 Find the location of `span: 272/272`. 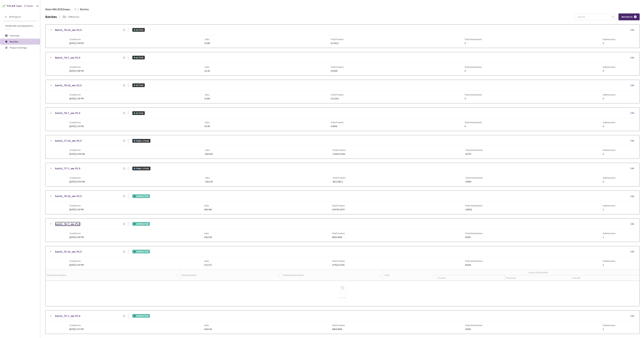

span: 272/272 is located at coordinates (208, 264).